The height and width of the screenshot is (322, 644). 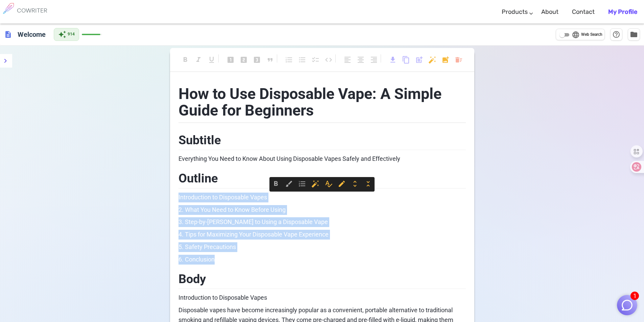 I want to click on span: download, so click(x=393, y=60).